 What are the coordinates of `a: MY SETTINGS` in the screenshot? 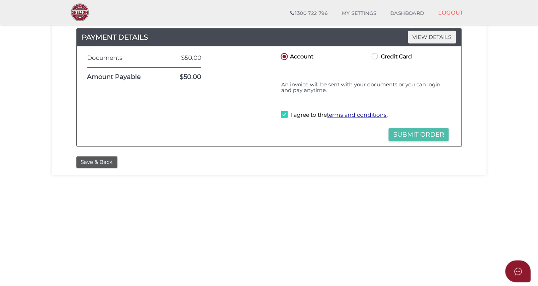 It's located at (359, 13).